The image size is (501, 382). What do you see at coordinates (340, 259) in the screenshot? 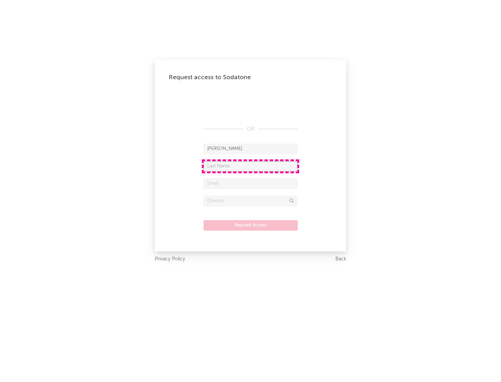
I see `a: Back` at bounding box center [340, 259].